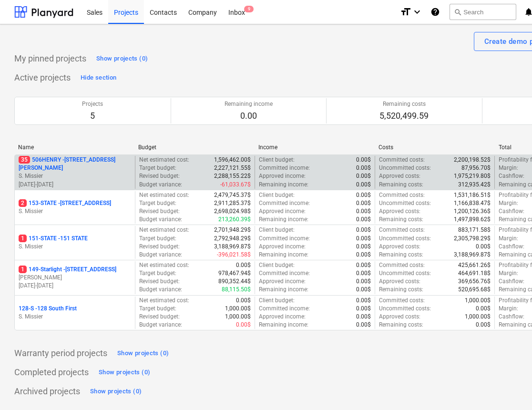 This screenshot has height=410, width=532. Describe the element at coordinates (234, 255) in the screenshot. I see `p: -396,021.58$` at that location.